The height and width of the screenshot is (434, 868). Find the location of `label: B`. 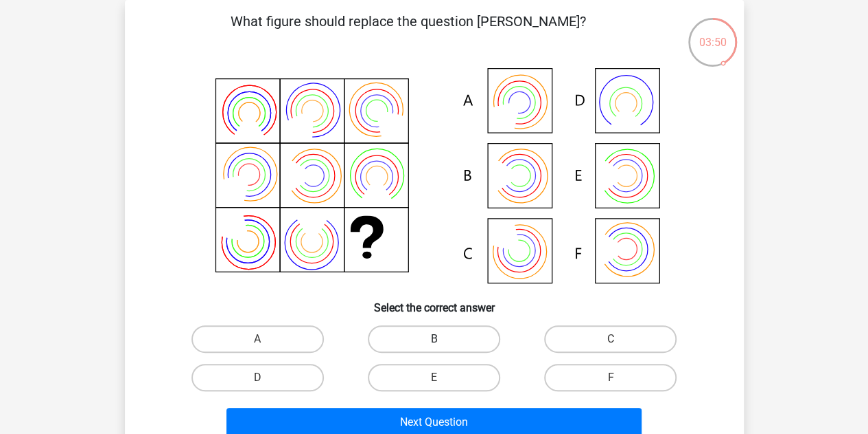

label: B is located at coordinates (434, 339).